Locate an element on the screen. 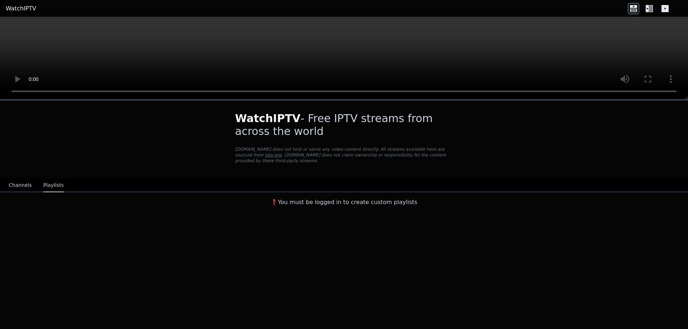 Image resolution: width=688 pixels, height=329 pixels. button: Channels is located at coordinates (20, 186).